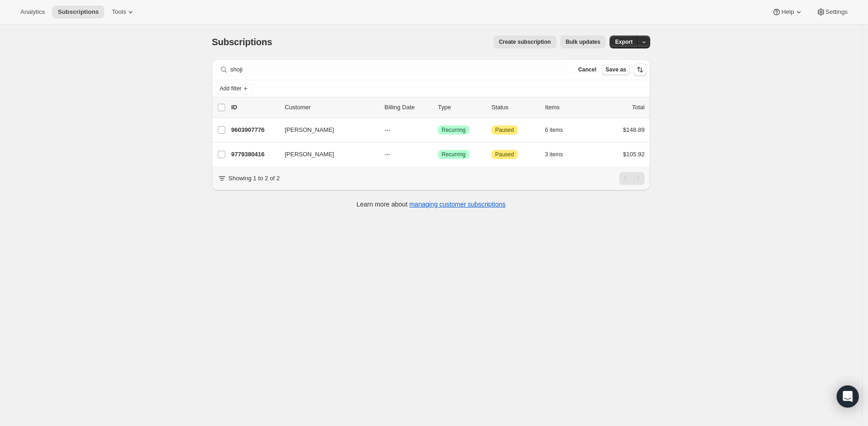 This screenshot has height=426, width=868. Describe the element at coordinates (632, 179) in the screenshot. I see `nav: Pagination` at that location.